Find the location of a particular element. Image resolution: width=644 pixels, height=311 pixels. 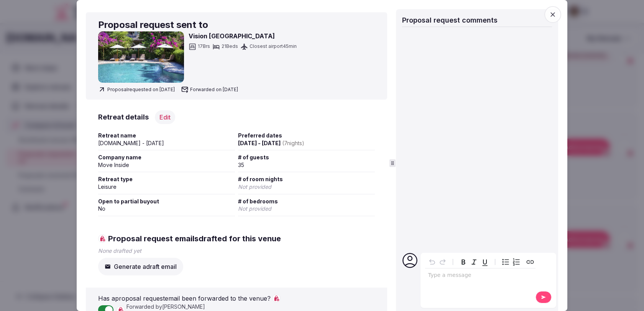

div: toggle group is located at coordinates (511, 262).